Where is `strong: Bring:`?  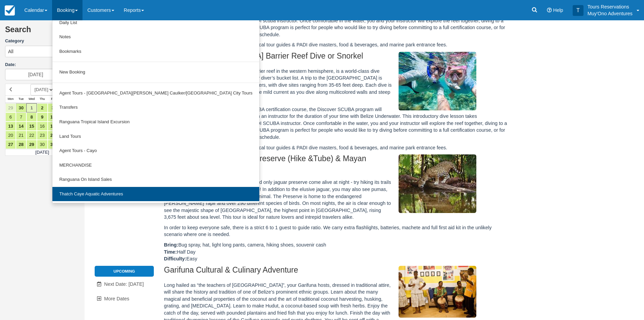 strong: Bring: is located at coordinates (171, 245).